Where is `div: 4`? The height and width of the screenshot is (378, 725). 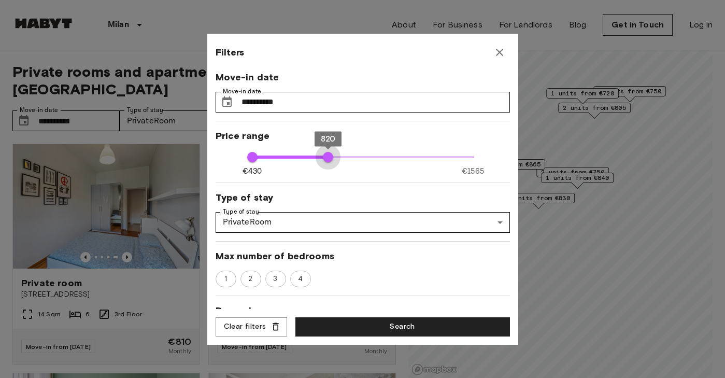 div: 4 is located at coordinates (301, 279).